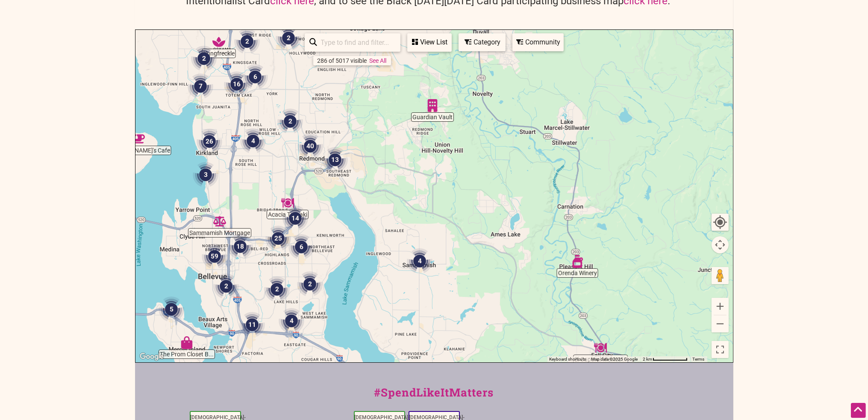 This screenshot has width=868, height=420. What do you see at coordinates (378, 61) in the screenshot?
I see `a: See All` at bounding box center [378, 61].